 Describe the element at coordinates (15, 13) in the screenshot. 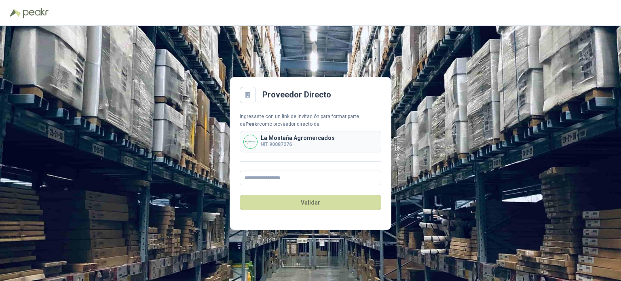

I see `img: Logo` at that location.